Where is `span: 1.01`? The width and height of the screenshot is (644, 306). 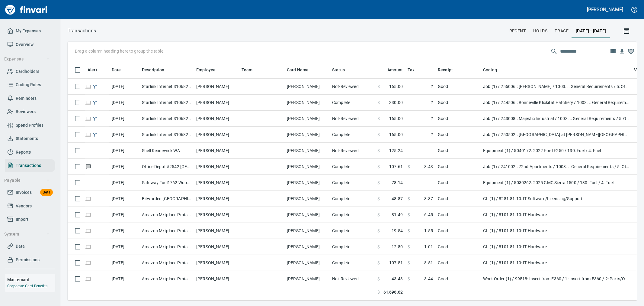 span: 1.01 is located at coordinates (428, 247).